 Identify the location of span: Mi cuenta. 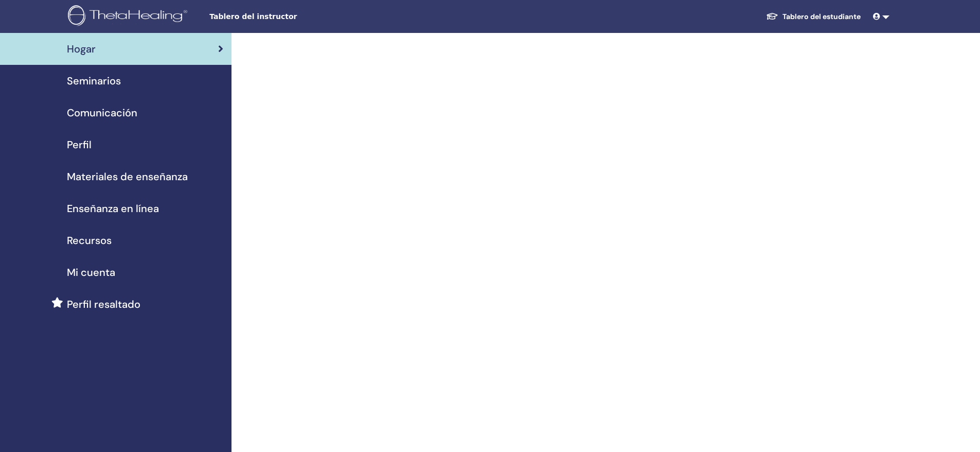
(91, 272).